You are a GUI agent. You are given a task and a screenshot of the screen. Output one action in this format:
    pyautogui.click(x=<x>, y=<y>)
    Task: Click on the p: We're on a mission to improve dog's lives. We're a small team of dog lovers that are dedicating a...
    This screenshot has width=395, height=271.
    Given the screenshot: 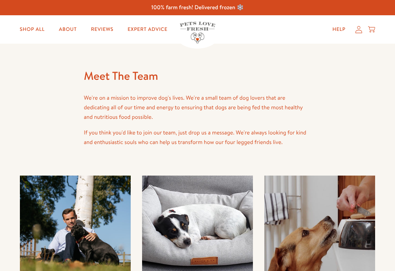 What is the action you would take?
    pyautogui.click(x=197, y=108)
    